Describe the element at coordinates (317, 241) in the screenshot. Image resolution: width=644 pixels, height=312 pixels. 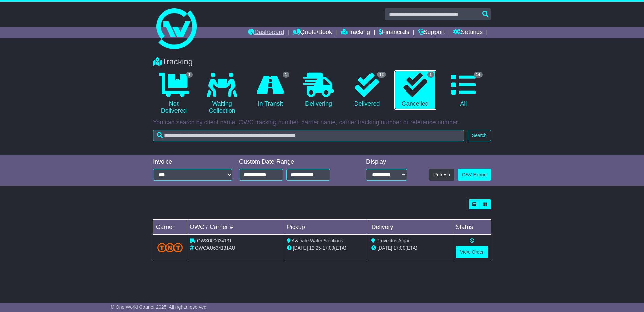
I see `span: Avanale Water Solutions` at that location.